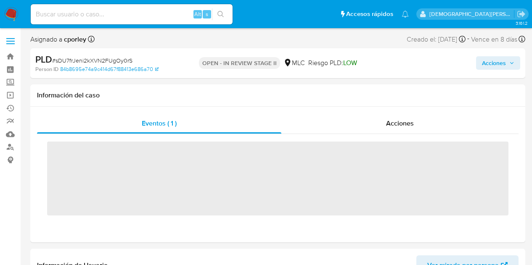 Image resolution: width=532 pixels, height=265 pixels. I want to click on b: Person ID, so click(47, 69).